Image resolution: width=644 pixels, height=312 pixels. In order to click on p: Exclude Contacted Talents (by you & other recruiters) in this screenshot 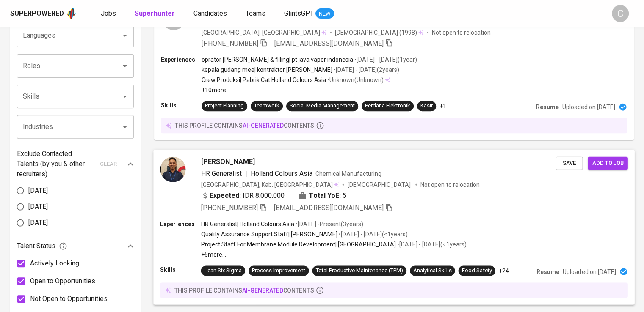, I will do `click(56, 164)`.